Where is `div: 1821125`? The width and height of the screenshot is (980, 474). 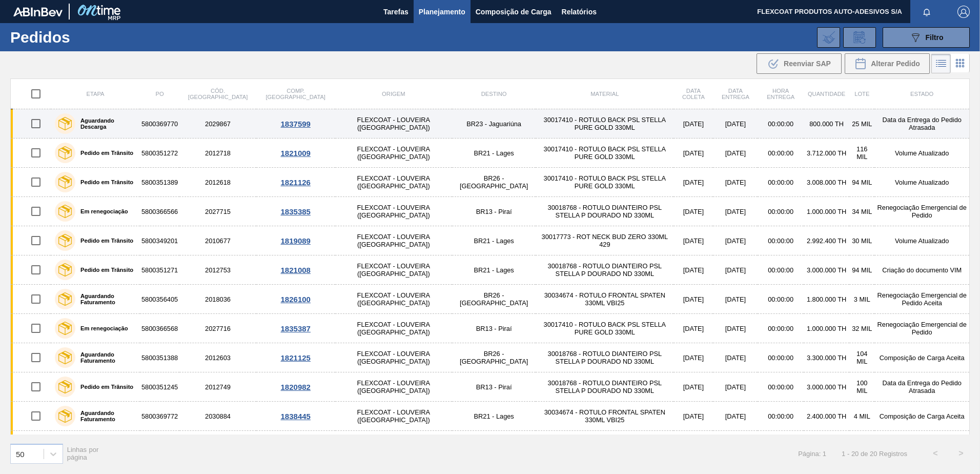
div: 1821125 is located at coordinates (296, 357).